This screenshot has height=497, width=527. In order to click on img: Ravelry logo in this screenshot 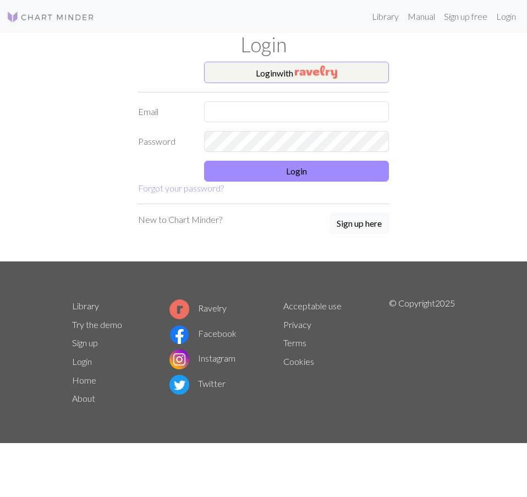, I will do `click(179, 309)`.